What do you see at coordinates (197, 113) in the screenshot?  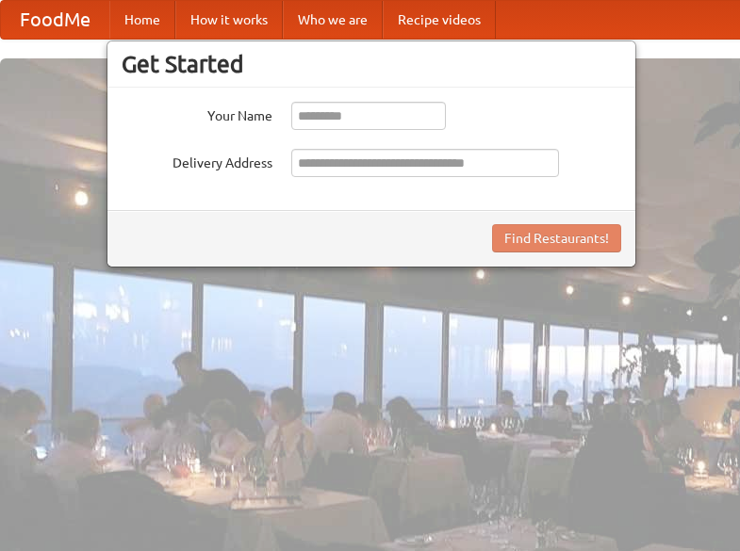 I see `label: Your Name` at bounding box center [197, 113].